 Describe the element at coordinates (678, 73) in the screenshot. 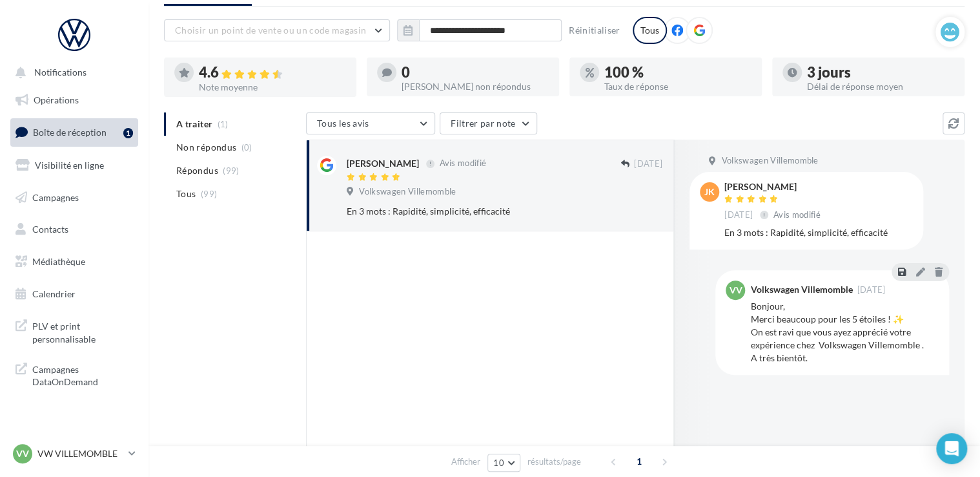

I see `div: 100 %` at that location.